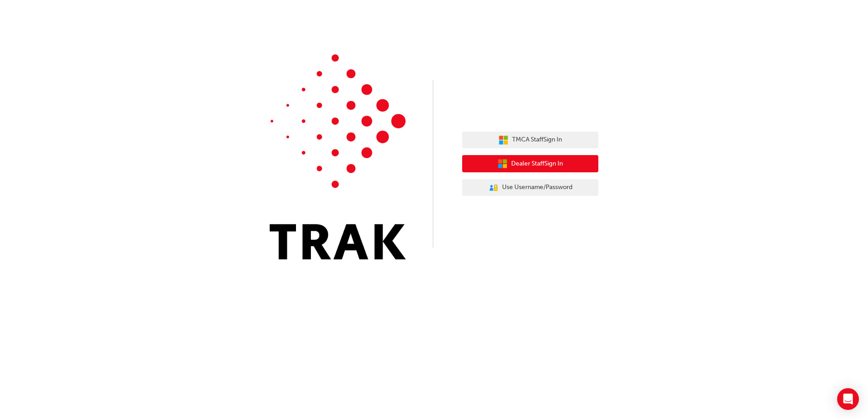 The height and width of the screenshot is (419, 868). I want to click on span: Use Username/Password, so click(537, 188).